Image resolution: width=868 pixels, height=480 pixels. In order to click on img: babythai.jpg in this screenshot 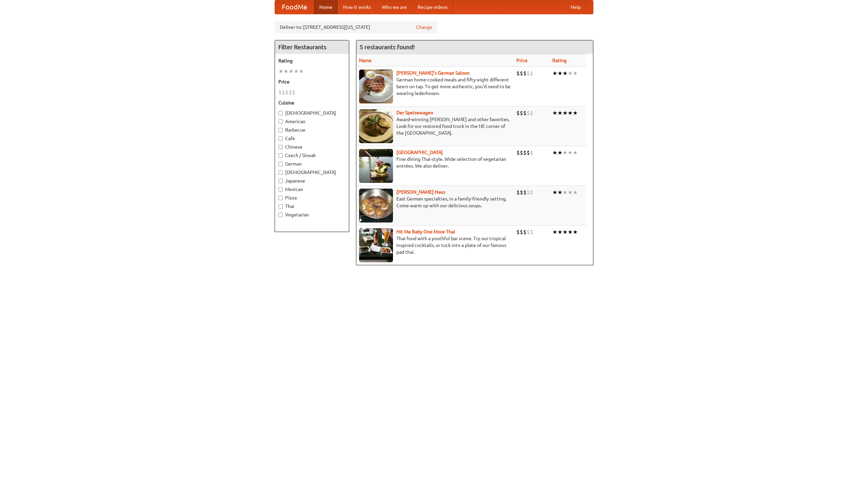, I will do `click(376, 246)`.